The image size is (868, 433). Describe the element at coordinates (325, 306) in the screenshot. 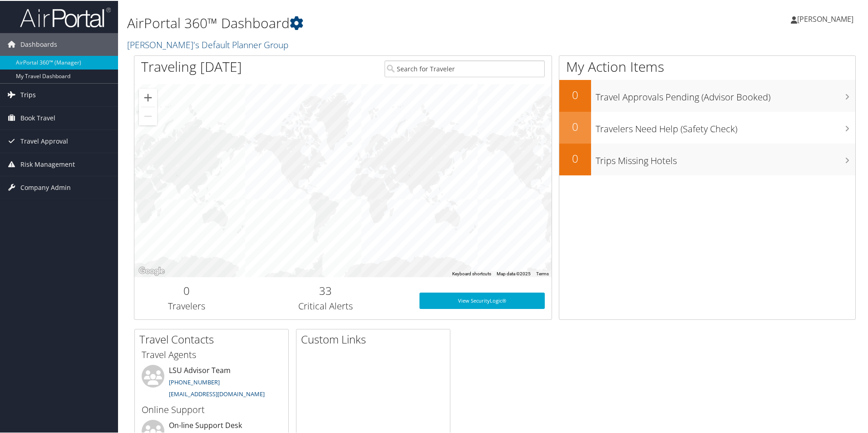

I see `h3: Critical Alerts` at that location.